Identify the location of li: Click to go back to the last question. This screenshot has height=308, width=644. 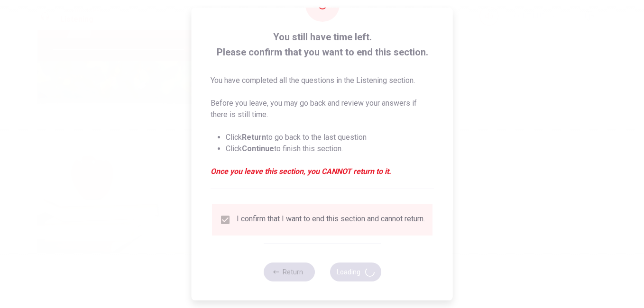
(330, 138).